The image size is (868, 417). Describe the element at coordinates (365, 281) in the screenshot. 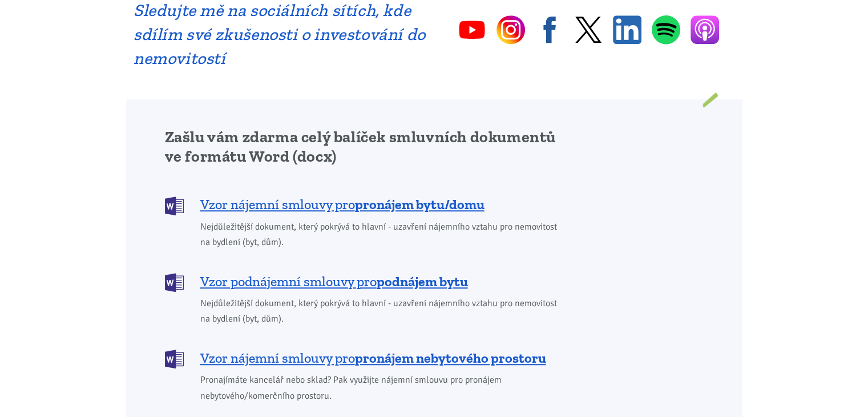

I see `a: Vzor podnájemní smlouvy propodnájem bytu` at that location.